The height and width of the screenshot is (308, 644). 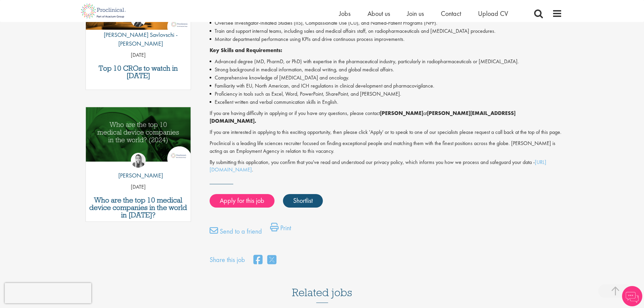 I want to click on p: By submitting this application, you confirm that you've read and understood our privacy policy, w..., so click(x=386, y=166).